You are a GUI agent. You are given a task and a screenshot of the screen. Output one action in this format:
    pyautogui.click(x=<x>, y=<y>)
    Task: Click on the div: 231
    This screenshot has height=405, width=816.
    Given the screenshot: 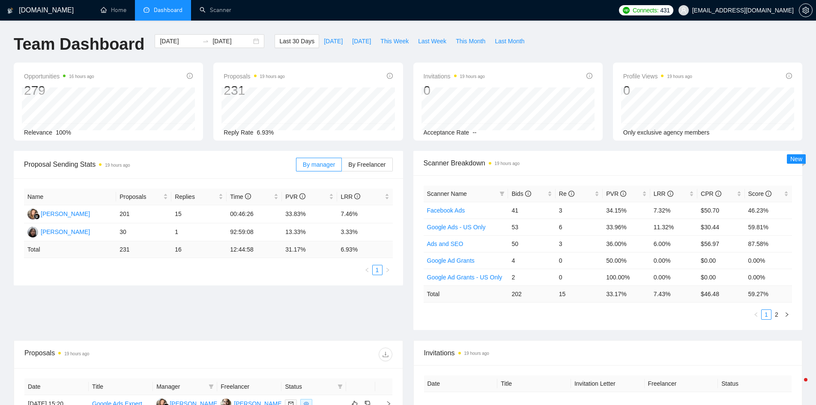 What is the action you would take?
    pyautogui.click(x=254, y=90)
    